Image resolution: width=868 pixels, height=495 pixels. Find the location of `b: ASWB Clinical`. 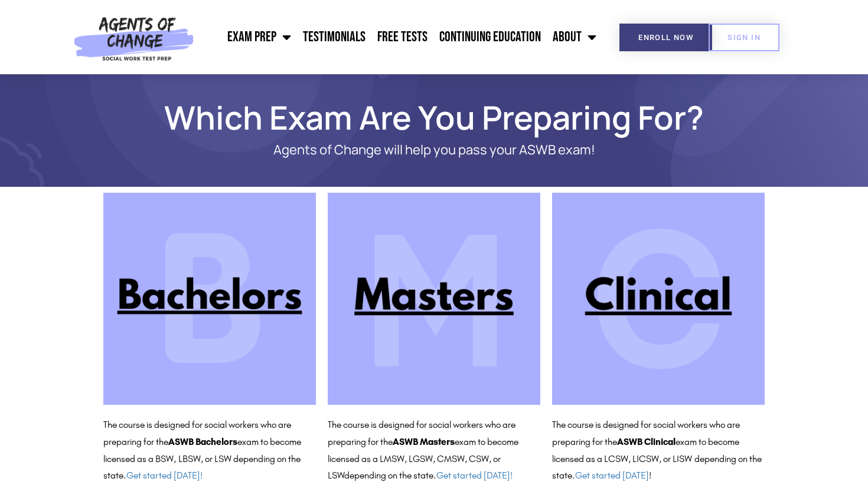

b: ASWB Clinical is located at coordinates (646, 442).